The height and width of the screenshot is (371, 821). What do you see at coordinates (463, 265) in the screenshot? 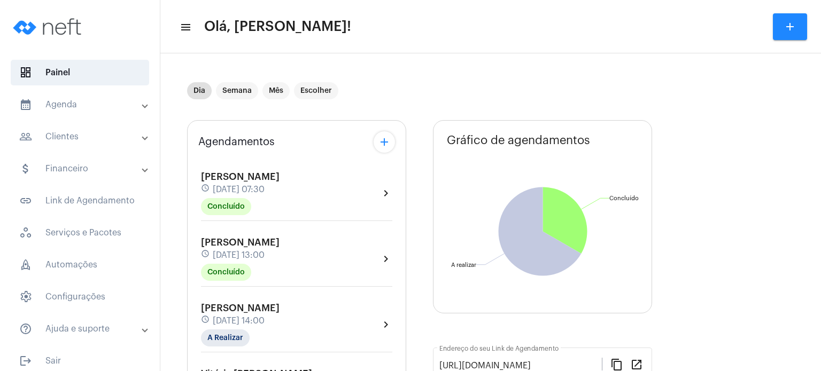
I see `text: A realizar` at bounding box center [463, 265].